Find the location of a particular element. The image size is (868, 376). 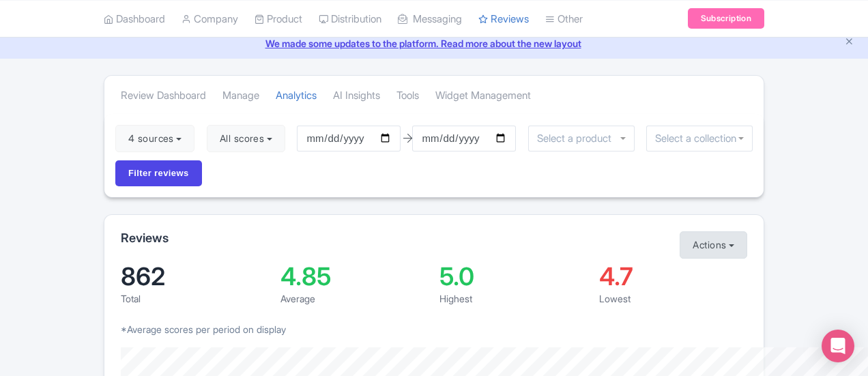

div: 862 is located at coordinates (195, 277).